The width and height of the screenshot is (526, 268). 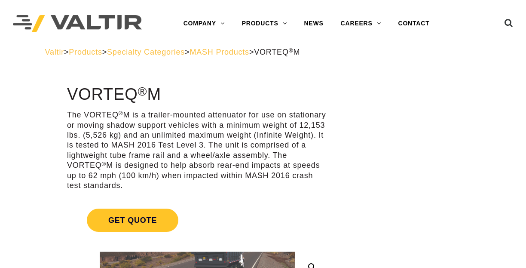 What do you see at coordinates (55, 52) in the screenshot?
I see `span: Valtir` at bounding box center [55, 52].